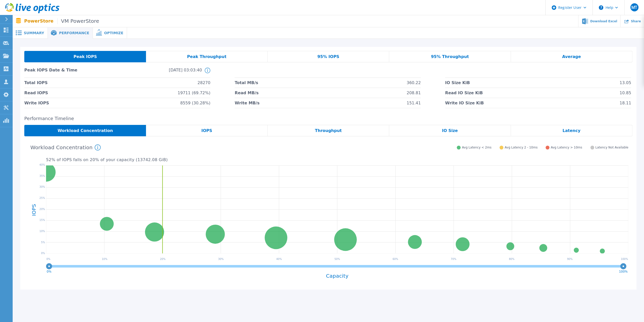 This screenshot has width=644, height=322. Describe the element at coordinates (247, 93) in the screenshot. I see `span: Read MB/s` at that location.